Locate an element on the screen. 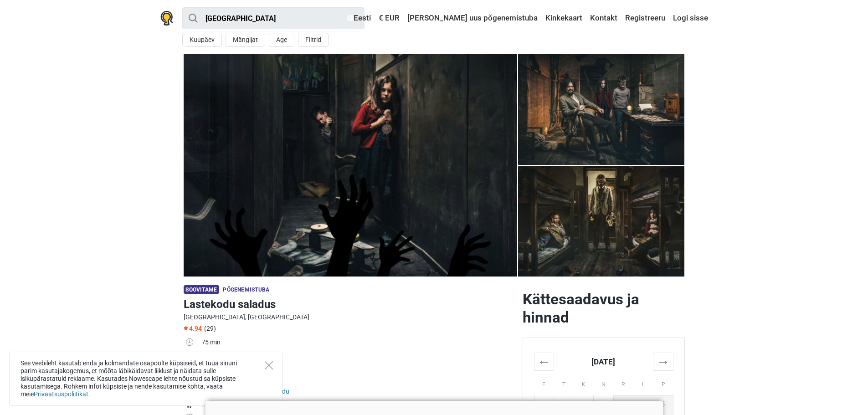  div: See veebileht kasutab enda ja kolmandate osapoolte küpsiseid, et tuua sinuni parim kasutajakogemu... is located at coordinates (146, 378).